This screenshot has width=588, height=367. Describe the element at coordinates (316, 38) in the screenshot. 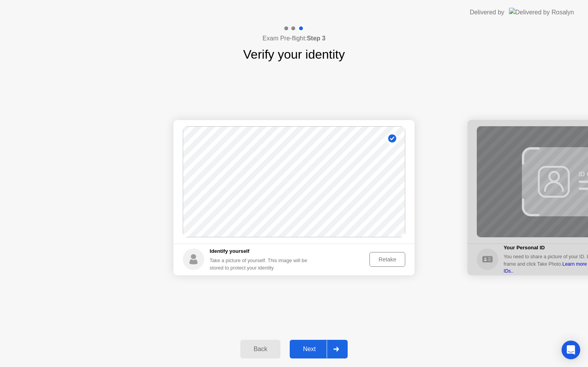

I see `b: Step 3` at that location.